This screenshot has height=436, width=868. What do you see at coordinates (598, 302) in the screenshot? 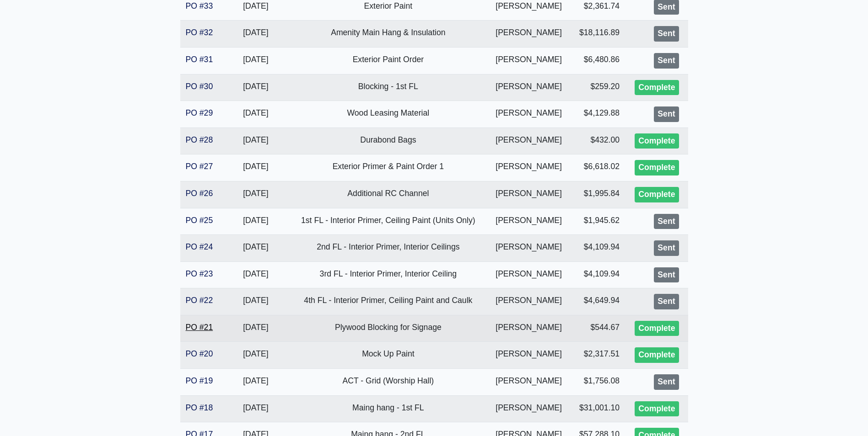
I see `td: $4,649.94` at bounding box center [598, 302].